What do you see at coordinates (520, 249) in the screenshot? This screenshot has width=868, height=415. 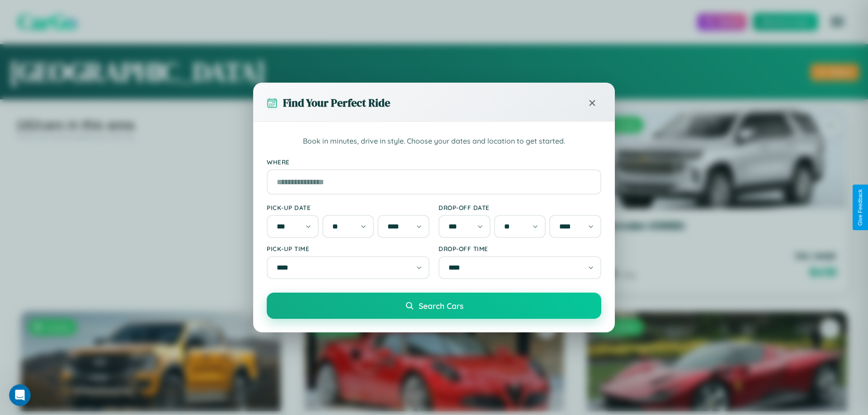 I see `label: Drop-off Time` at bounding box center [520, 249].